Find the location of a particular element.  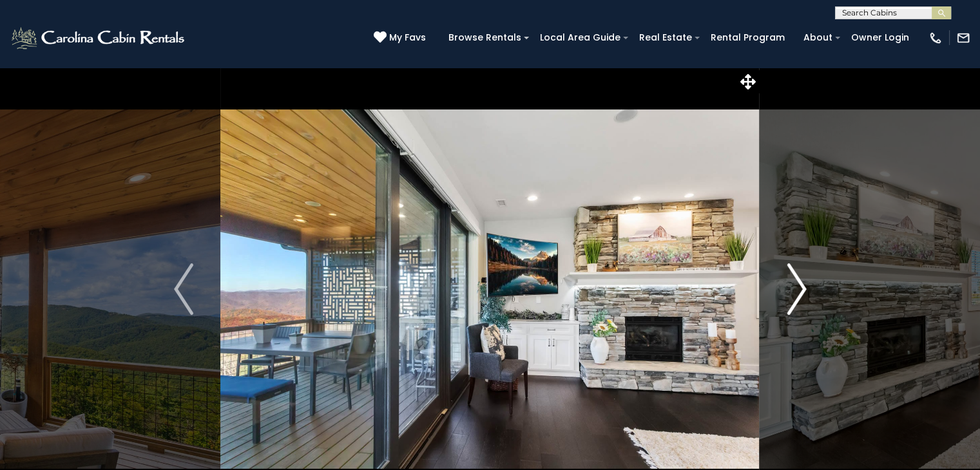

a: Browse Rentals is located at coordinates (485, 37).